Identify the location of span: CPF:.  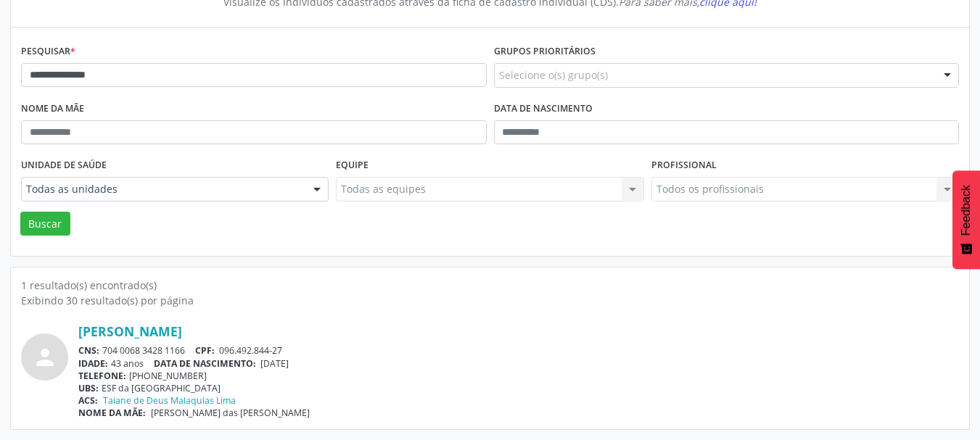
(204, 351).